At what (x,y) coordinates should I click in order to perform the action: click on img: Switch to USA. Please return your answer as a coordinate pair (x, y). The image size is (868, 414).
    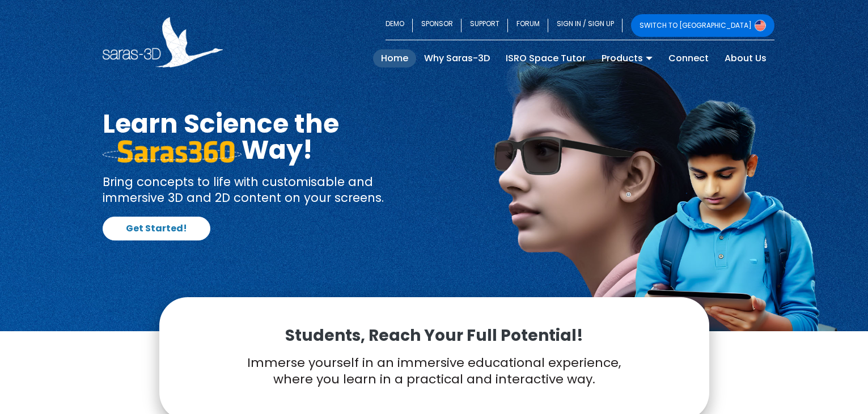
    Looking at the image, I should click on (760, 25).